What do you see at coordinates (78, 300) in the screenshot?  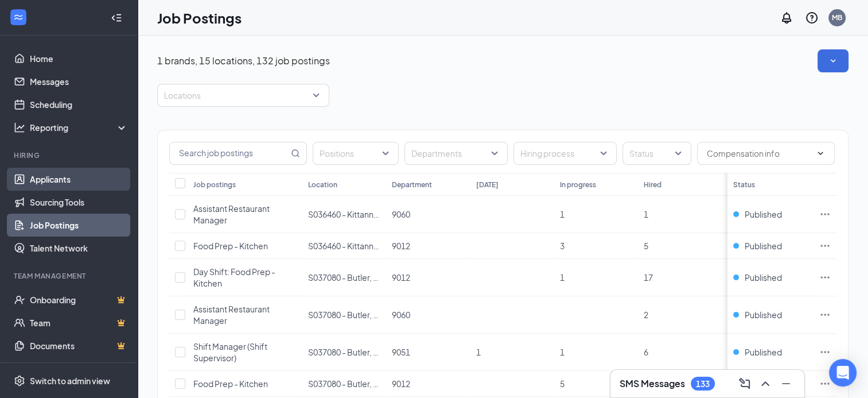 I see `a: OnboardingCrown` at bounding box center [78, 300].